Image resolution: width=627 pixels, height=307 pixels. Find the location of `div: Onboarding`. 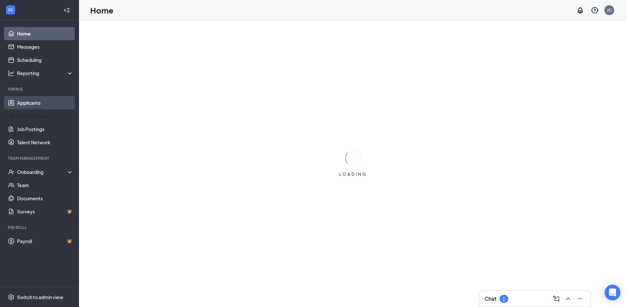

div: Onboarding is located at coordinates (42, 172).